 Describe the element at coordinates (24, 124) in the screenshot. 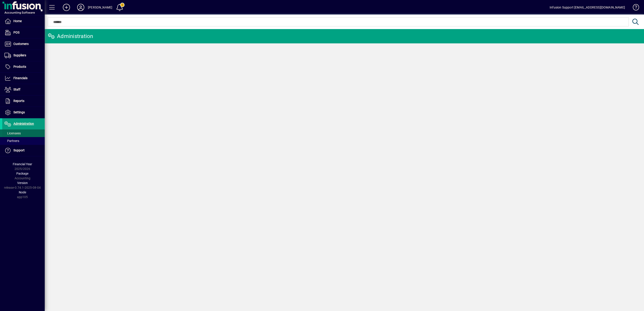

I see `span: Administration` at that location.